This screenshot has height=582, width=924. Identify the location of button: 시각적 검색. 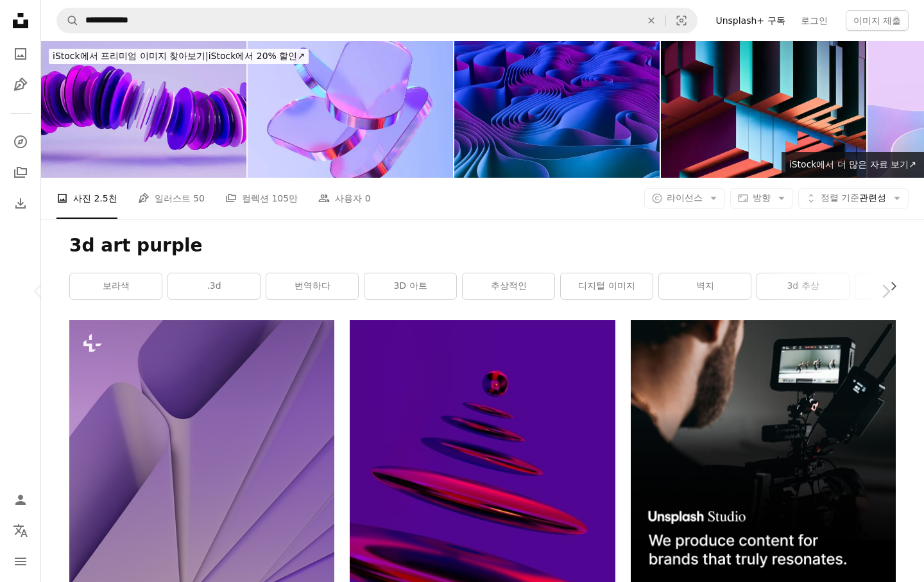
(681, 21).